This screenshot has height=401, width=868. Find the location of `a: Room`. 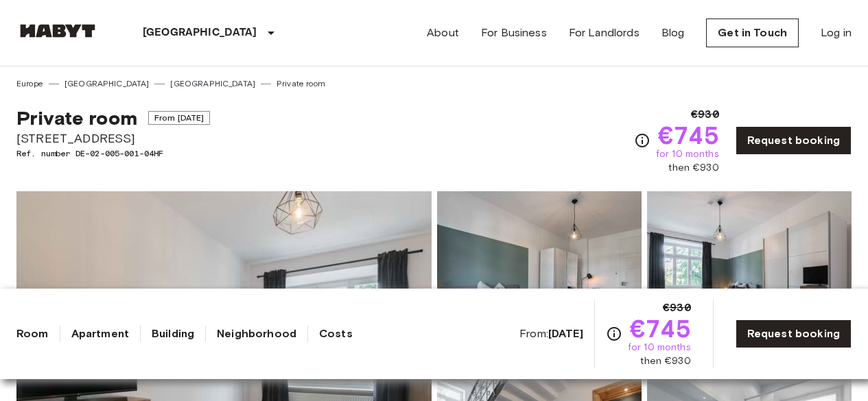

a: Room is located at coordinates (33, 334).